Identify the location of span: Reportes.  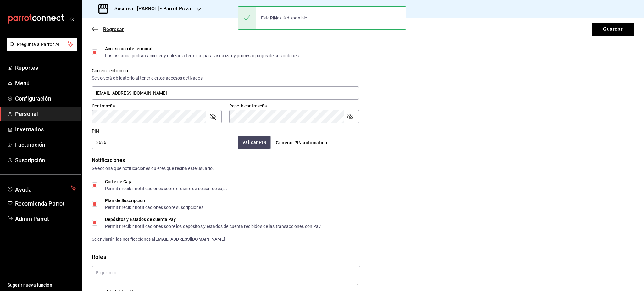
(46, 68).